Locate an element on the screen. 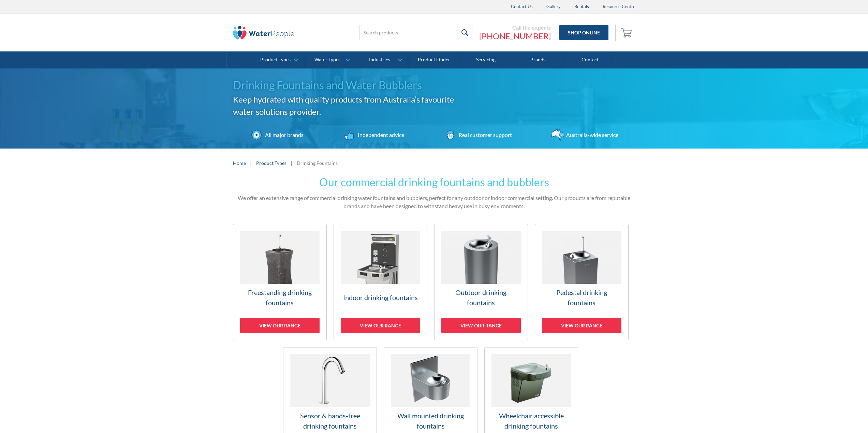  div: Independent advice is located at coordinates (380, 135).